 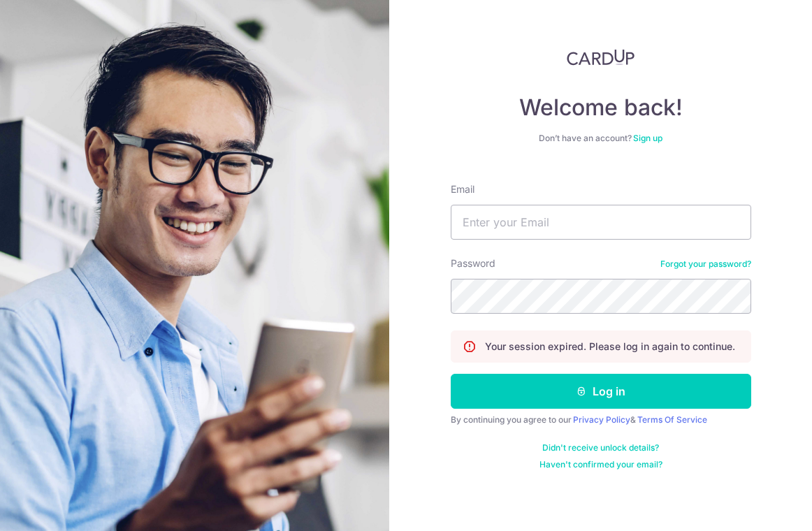 I want to click on a: Privacy Policy, so click(x=601, y=420).